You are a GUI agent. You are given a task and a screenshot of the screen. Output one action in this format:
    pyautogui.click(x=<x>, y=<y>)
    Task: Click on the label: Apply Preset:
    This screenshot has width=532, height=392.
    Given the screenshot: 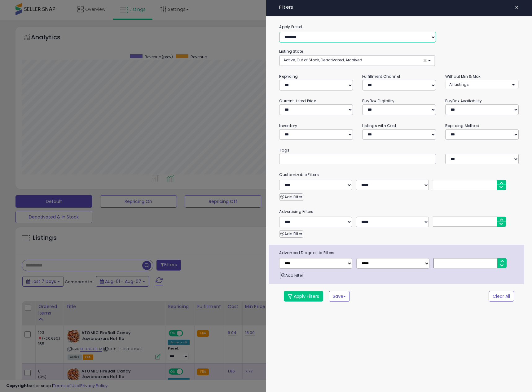 What is the action you would take?
    pyautogui.click(x=399, y=27)
    